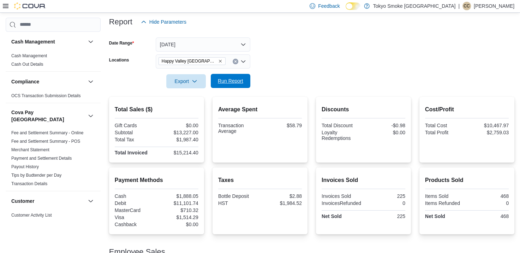 This screenshot has width=520, height=253. I want to click on a: Cash Management, so click(29, 56).